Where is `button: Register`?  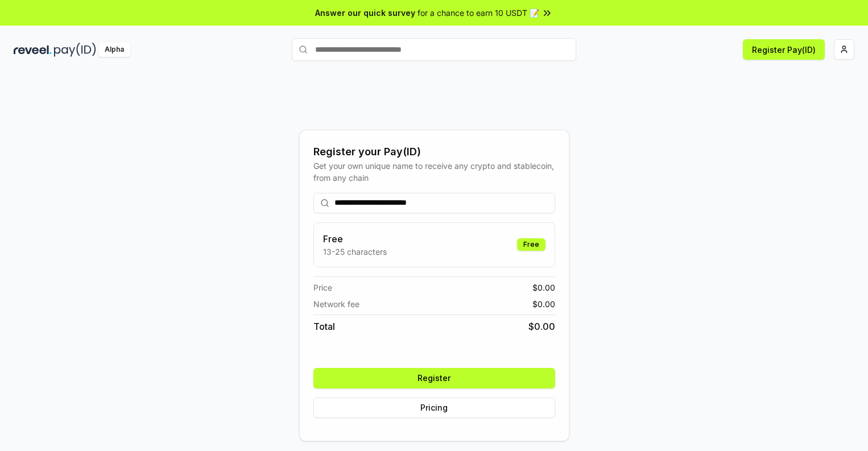
button: Register is located at coordinates (434, 378).